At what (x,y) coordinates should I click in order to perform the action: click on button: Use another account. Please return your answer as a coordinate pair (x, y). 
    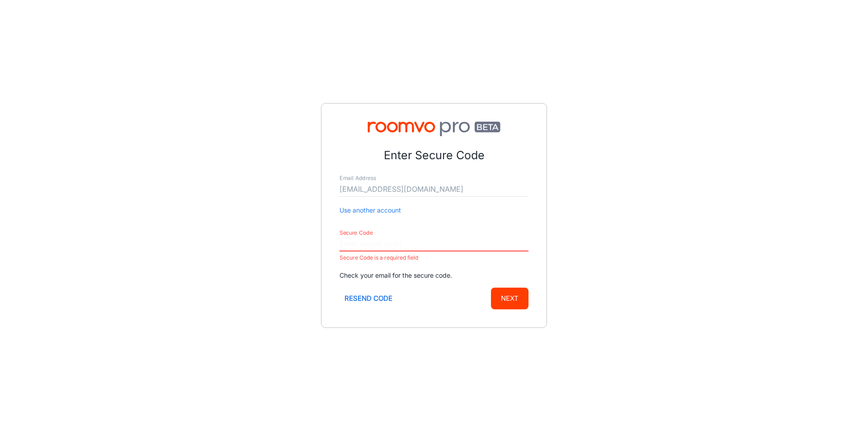
    Looking at the image, I should click on (370, 210).